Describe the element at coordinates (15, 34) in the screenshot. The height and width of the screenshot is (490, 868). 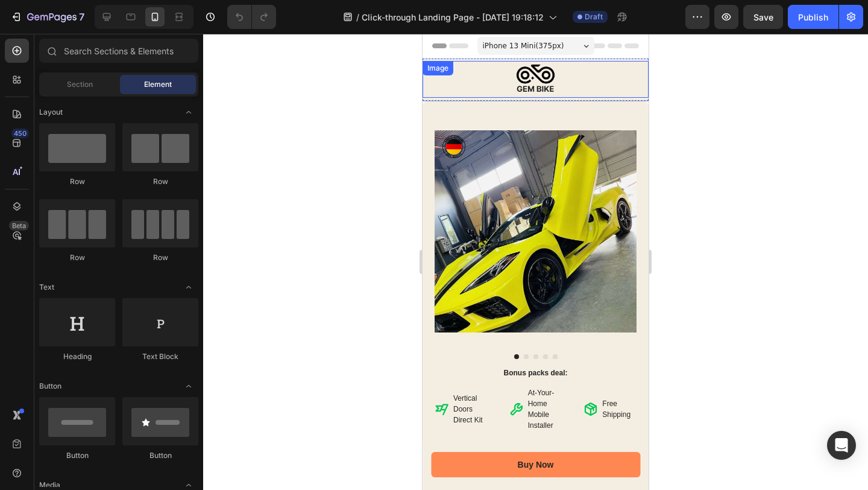
I see `div: Image` at that location.